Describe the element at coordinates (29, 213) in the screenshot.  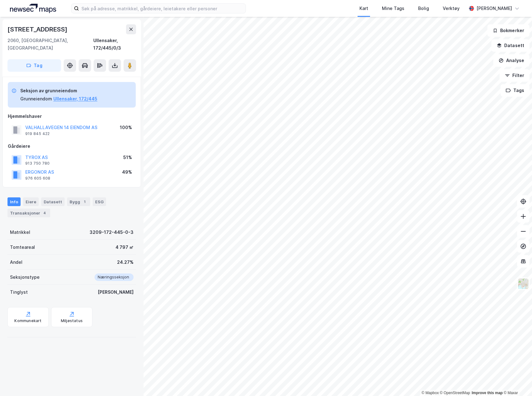
I see `div: Transaksjoner` at that location.